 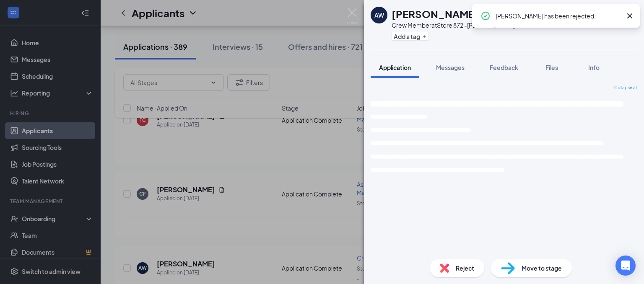 What do you see at coordinates (504, 148) in the screenshot?
I see `svg: Loading interface...` at bounding box center [504, 148].